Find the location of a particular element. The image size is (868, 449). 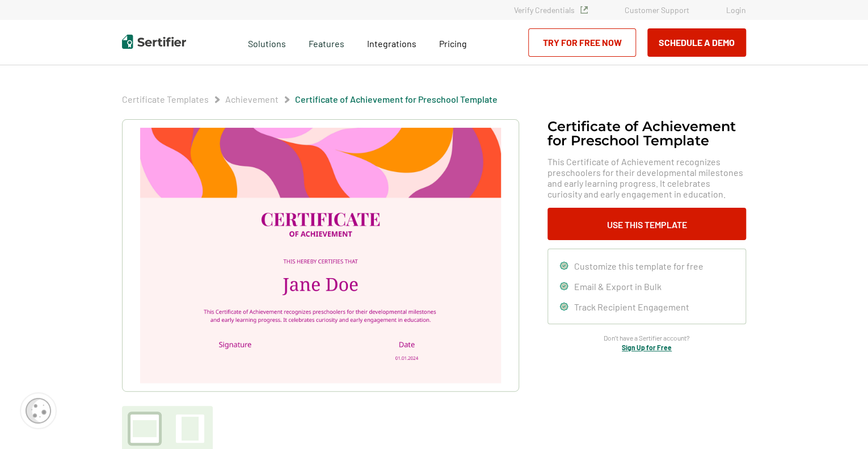

span: Pricing is located at coordinates (453, 43).